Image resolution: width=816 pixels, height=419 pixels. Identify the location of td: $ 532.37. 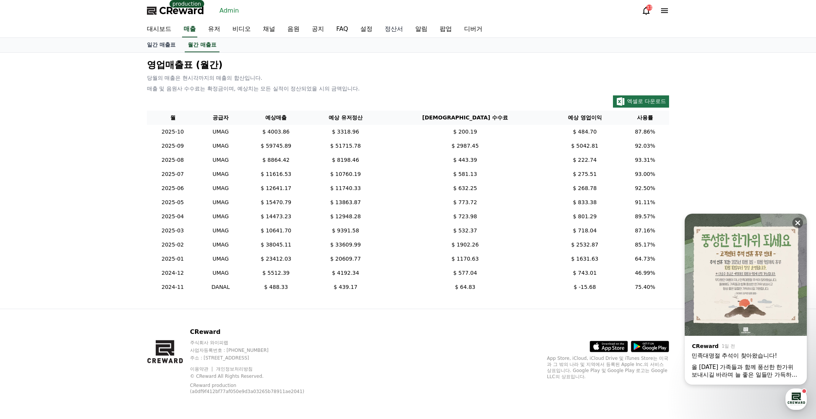
(465, 231).